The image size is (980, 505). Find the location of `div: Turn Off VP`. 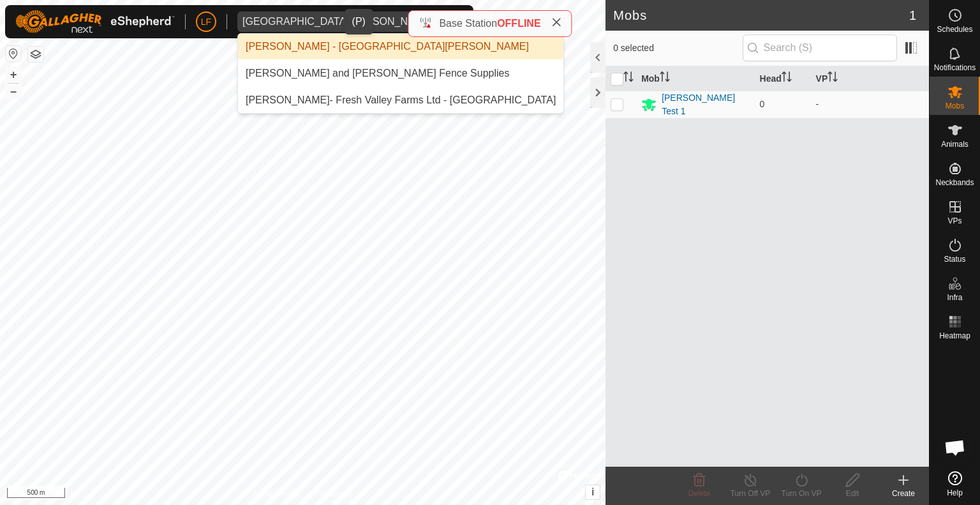

div: Turn Off VP is located at coordinates (751, 493).